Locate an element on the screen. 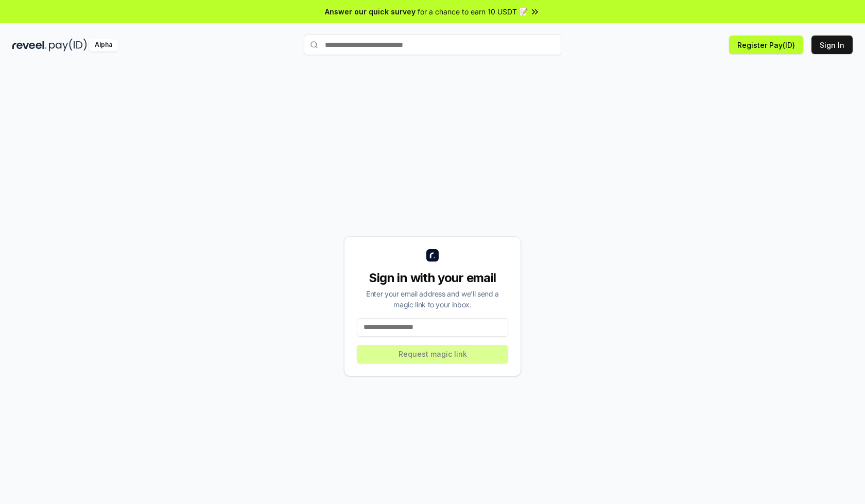  img: logo_small is located at coordinates (433, 256).